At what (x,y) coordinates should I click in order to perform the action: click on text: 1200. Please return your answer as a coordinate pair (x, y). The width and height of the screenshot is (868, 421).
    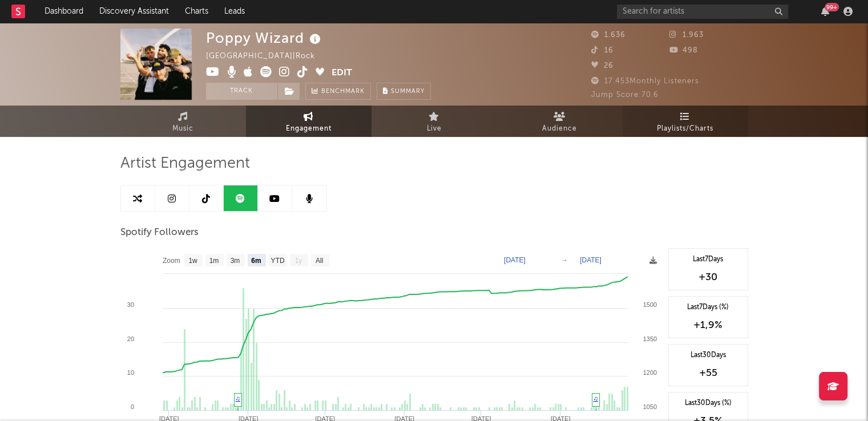
    Looking at the image, I should click on (649, 373).